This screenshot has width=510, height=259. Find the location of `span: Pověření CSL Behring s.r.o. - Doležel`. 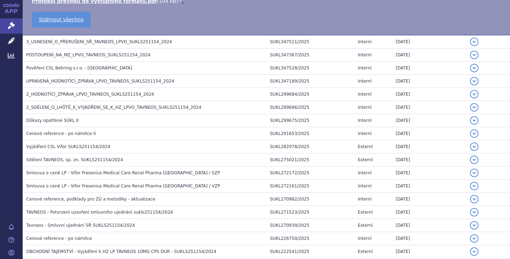

span: Pověření CSL Behring s.r.o. - Doležel is located at coordinates (79, 68).